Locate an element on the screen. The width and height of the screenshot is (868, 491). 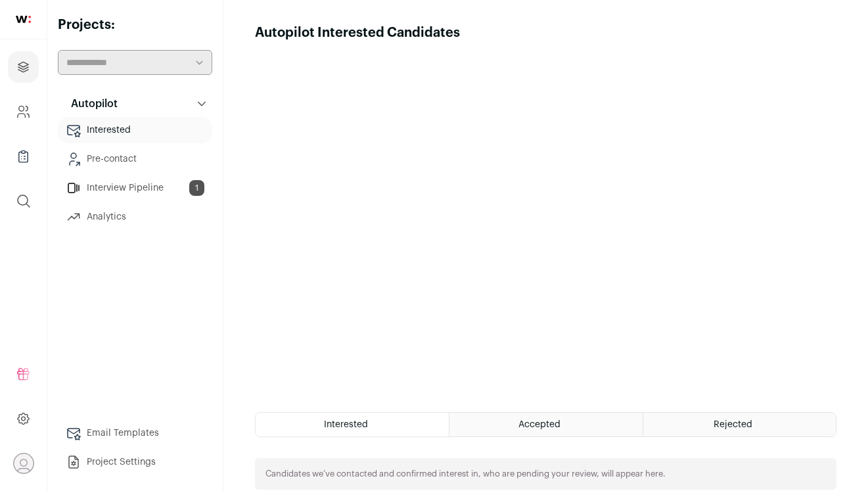
span: Interested is located at coordinates (346, 424).